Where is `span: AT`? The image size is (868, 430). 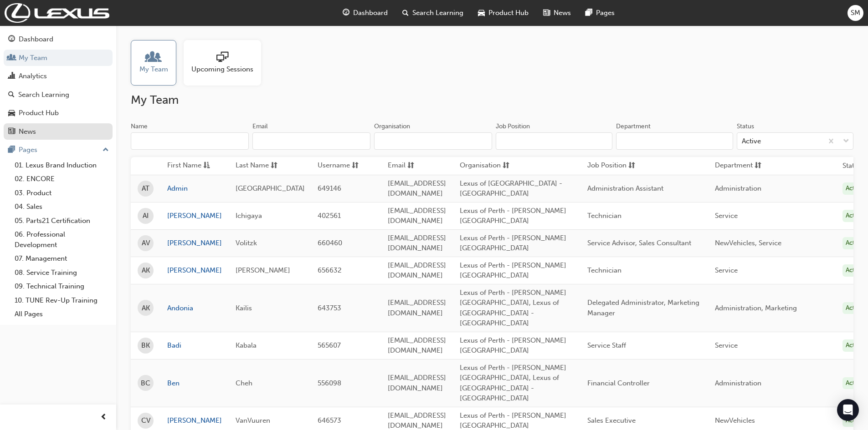 span: AT is located at coordinates (145, 189).